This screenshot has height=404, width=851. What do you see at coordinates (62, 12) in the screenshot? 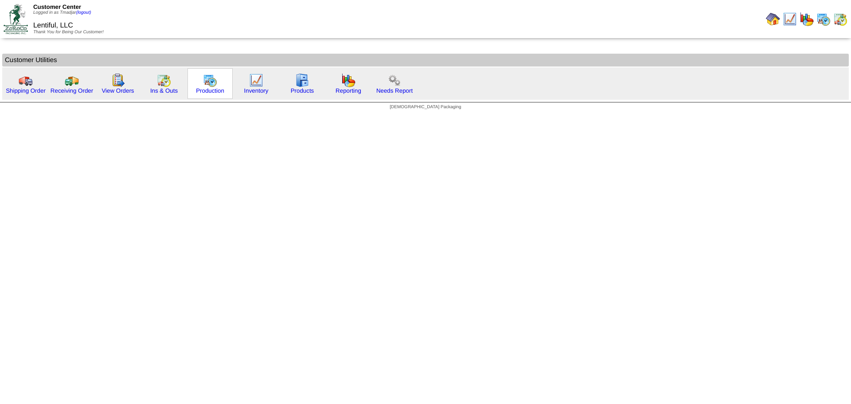
I see `span: Logged in as Tmadjar` at bounding box center [62, 12].